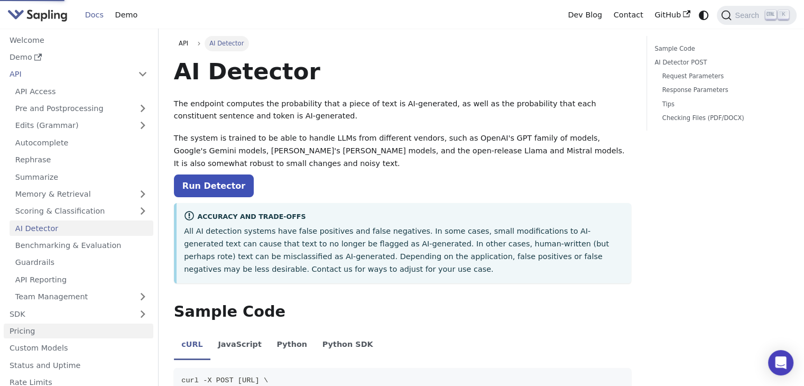  What do you see at coordinates (629, 15) in the screenshot?
I see `a: Contact` at bounding box center [629, 15].